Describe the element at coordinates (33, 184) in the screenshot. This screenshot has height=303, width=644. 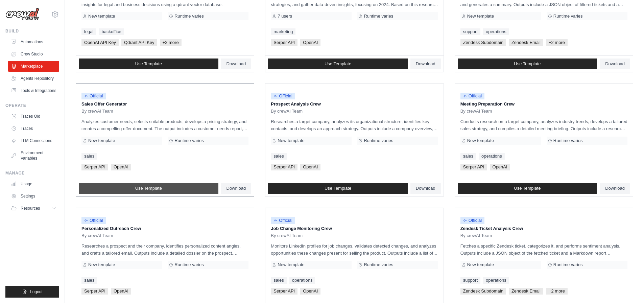
I see `a: Usage` at that location.